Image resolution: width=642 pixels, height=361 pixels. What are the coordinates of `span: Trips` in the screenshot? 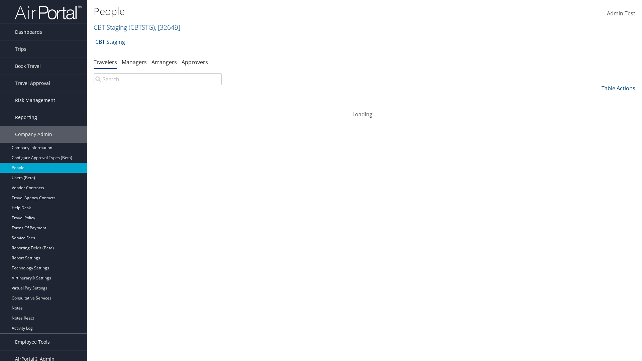 It's located at (21, 49).